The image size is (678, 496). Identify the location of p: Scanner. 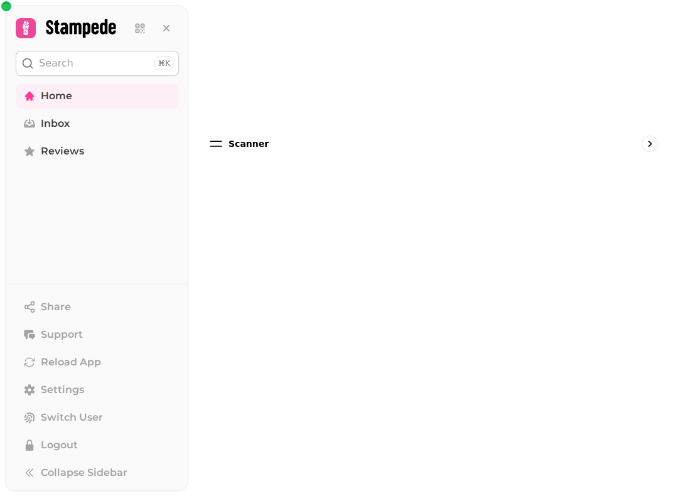
(248, 144).